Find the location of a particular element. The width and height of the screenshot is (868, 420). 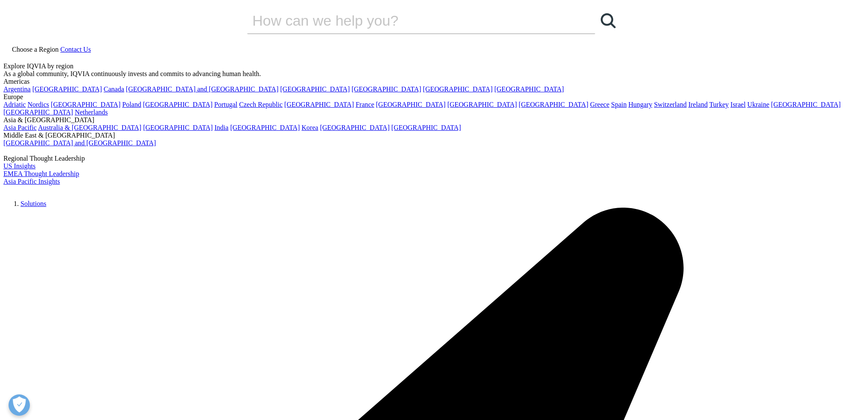

a: Portugal is located at coordinates (226, 104).